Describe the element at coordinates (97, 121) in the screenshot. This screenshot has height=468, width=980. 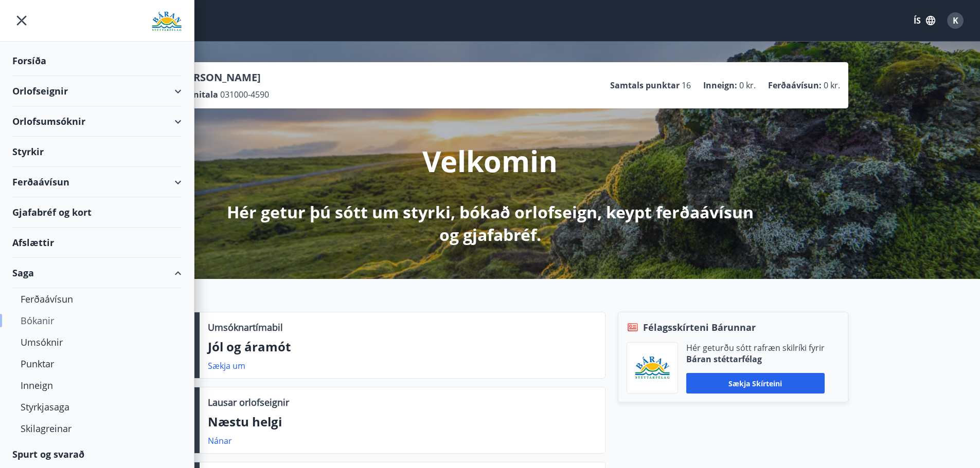
I see `div: Orlofsumsóknir` at that location.